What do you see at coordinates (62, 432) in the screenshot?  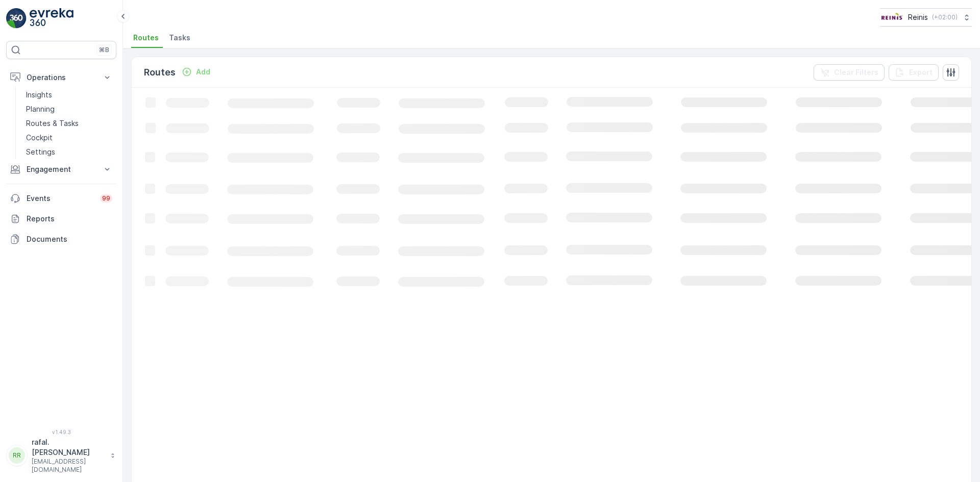 I see `span: v 1.49.3` at bounding box center [62, 432].